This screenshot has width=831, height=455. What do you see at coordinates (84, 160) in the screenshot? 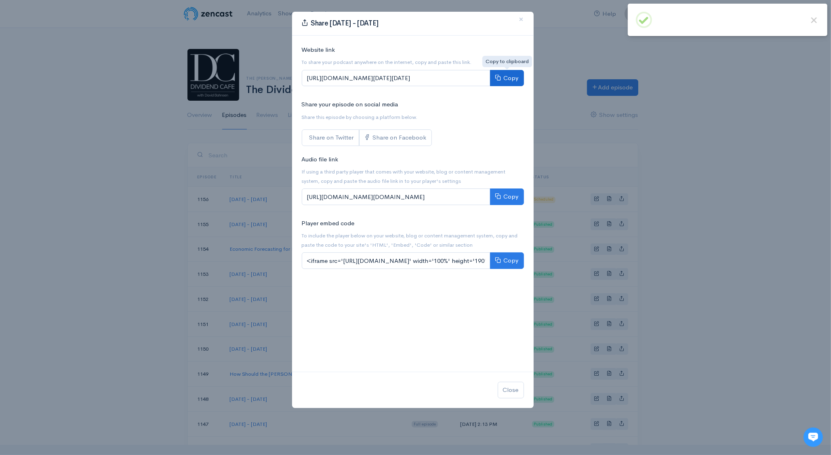
I see `input: Search articles` at bounding box center [84, 160].